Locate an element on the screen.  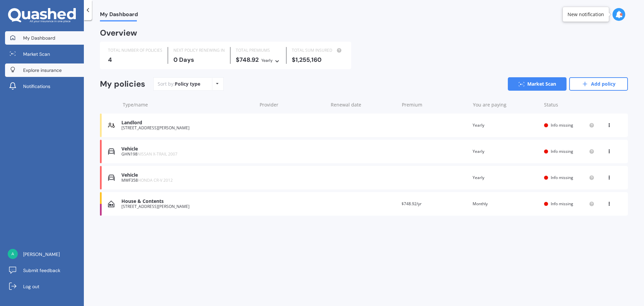
span: HONDA CR-V 2012 is located at coordinates (156, 179).